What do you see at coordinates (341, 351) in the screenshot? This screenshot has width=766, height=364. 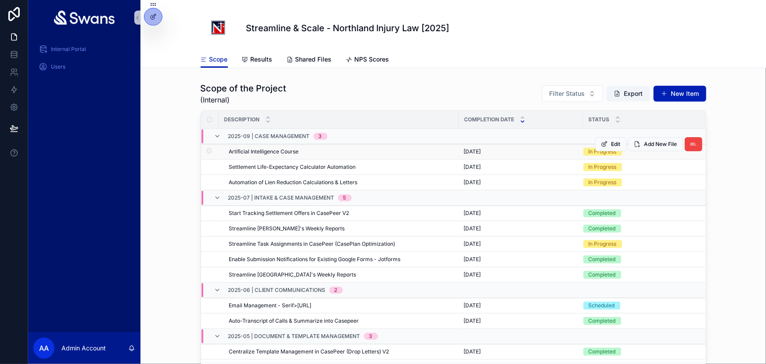 I see `a: Centralize Template Management in CasePeer (Drop Letters) V2` at bounding box center [341, 351].